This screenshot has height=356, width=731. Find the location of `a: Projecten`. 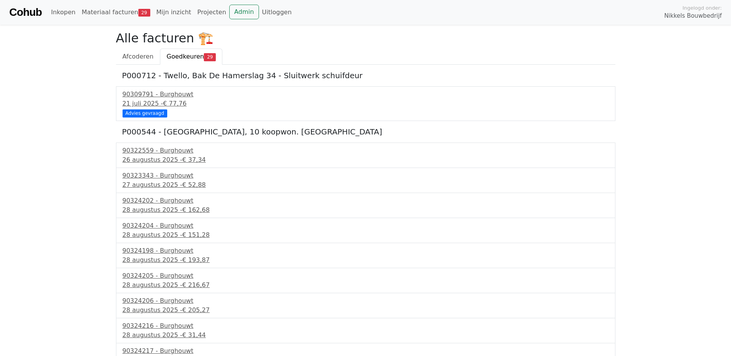

a: Projecten is located at coordinates (212, 12).